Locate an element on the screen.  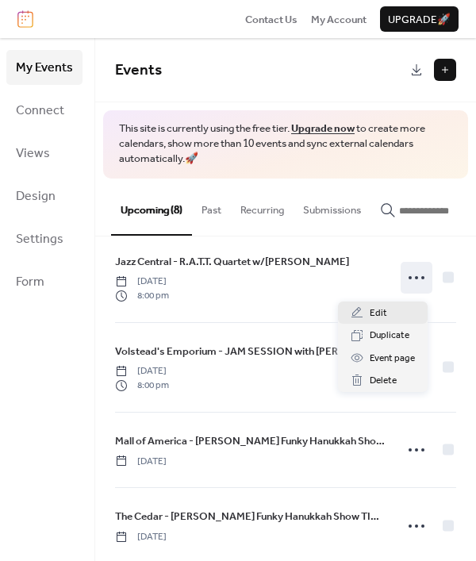
span: My Events is located at coordinates (44, 68).